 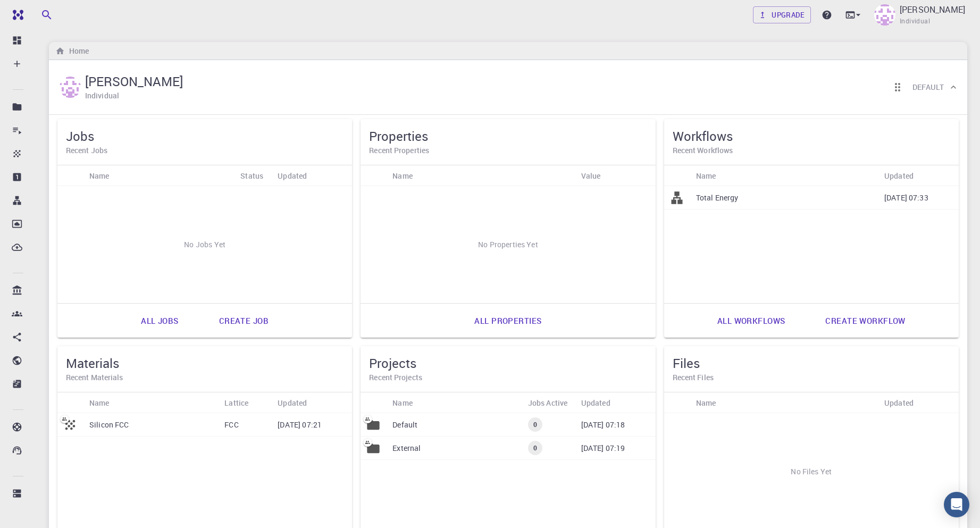 What do you see at coordinates (915, 22) in the screenshot?
I see `span: Individual` at bounding box center [915, 22].